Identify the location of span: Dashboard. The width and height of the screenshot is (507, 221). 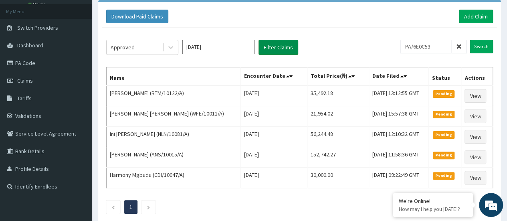
(30, 45).